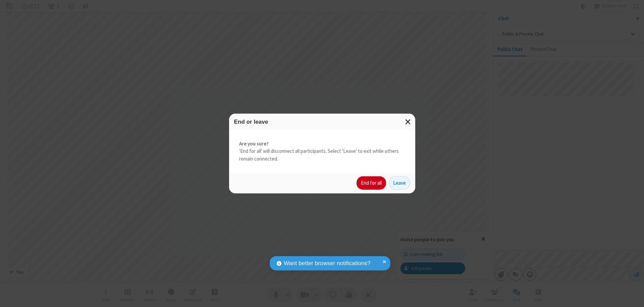 The image size is (644, 307). What do you see at coordinates (327, 264) in the screenshot?
I see `span: Want better browser notifications?` at bounding box center [327, 264].